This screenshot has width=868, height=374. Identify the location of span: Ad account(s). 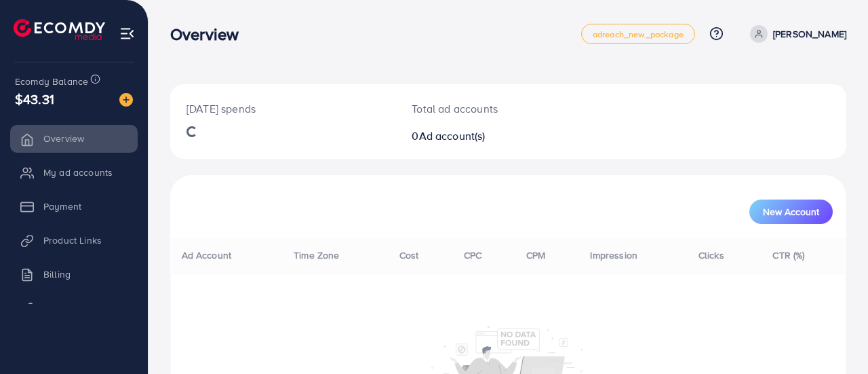
(452, 136).